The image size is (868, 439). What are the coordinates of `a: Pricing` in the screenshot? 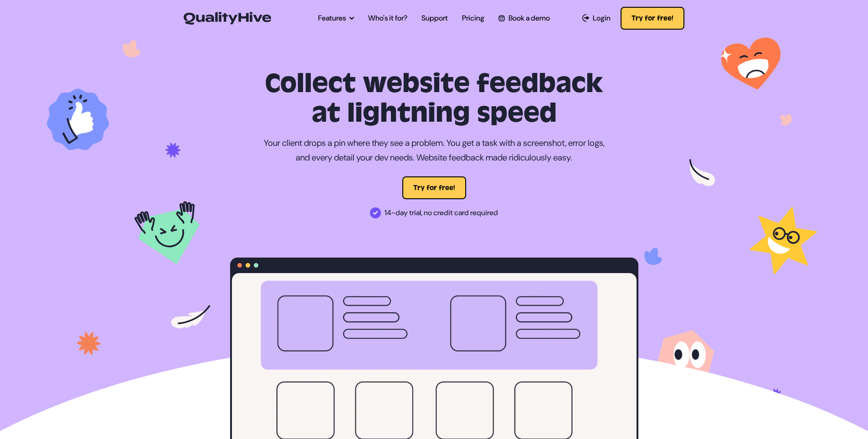 It's located at (473, 18).